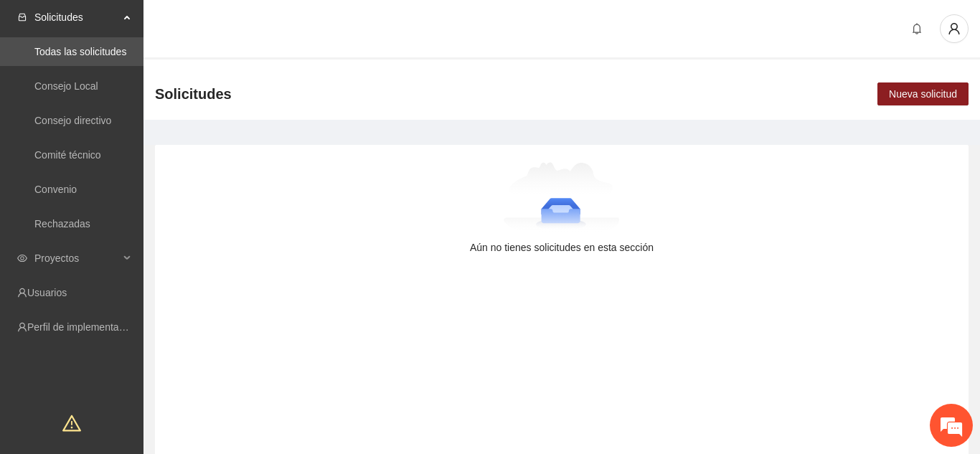  What do you see at coordinates (72, 120) in the screenshot?
I see `a: Consejo directivo` at bounding box center [72, 120].